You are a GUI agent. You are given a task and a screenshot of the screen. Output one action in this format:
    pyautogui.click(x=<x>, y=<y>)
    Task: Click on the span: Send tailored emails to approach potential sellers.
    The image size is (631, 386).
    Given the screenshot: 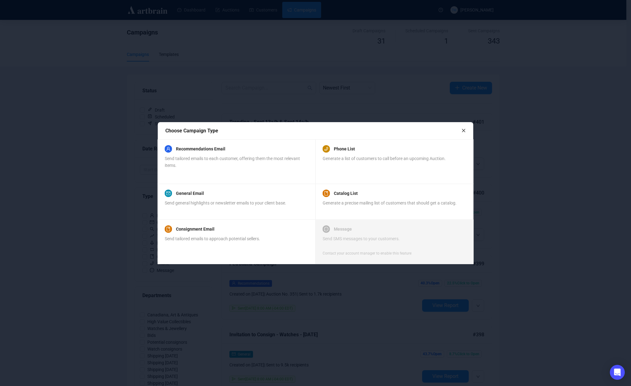 What is the action you would take?
    pyautogui.click(x=212, y=239)
    